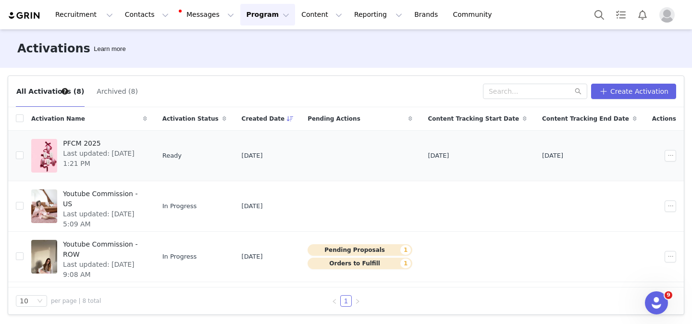  I want to click on span: PFCM 2025, so click(102, 143).